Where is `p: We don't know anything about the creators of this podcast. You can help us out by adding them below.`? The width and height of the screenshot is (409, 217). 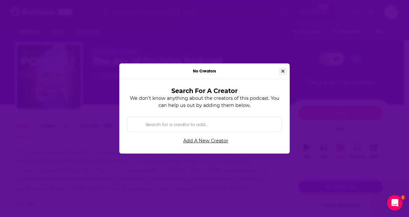 p: We don't know anything about the creators of this podcast. You can help us out by adding them below. is located at coordinates (204, 102).